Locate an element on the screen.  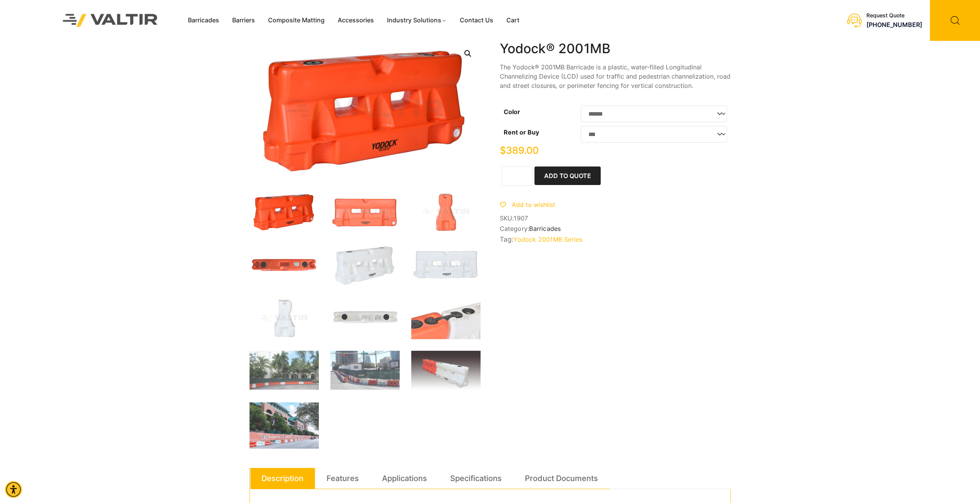
span: SKU: is located at coordinates (615, 219).